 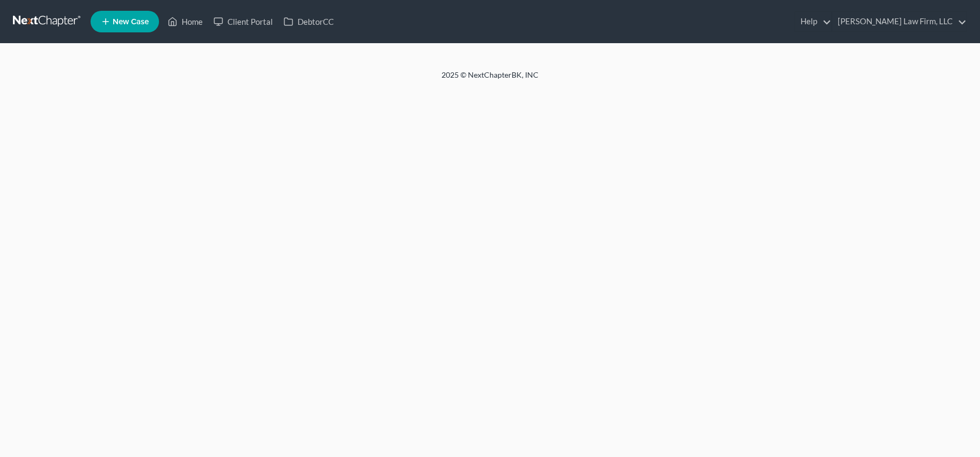 What do you see at coordinates (125, 21) in the screenshot?
I see `new-legal-case-button: New Case` at bounding box center [125, 21].